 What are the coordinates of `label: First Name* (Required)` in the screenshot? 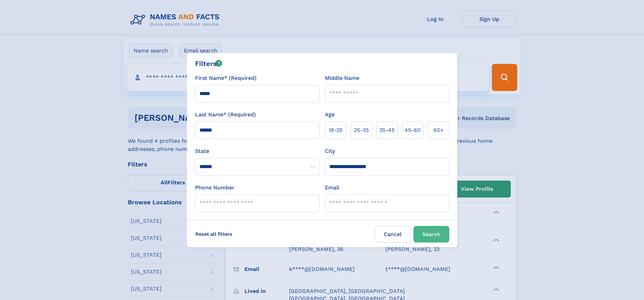 It's located at (226, 78).